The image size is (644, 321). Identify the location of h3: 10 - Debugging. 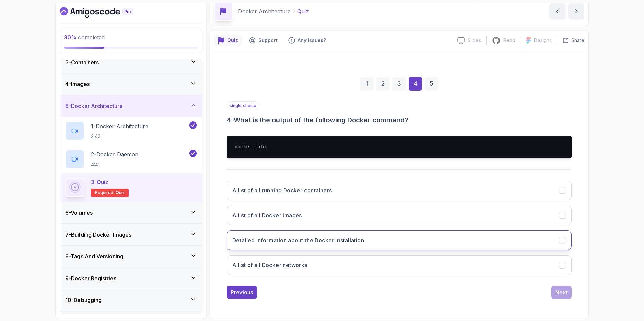
(83, 300).